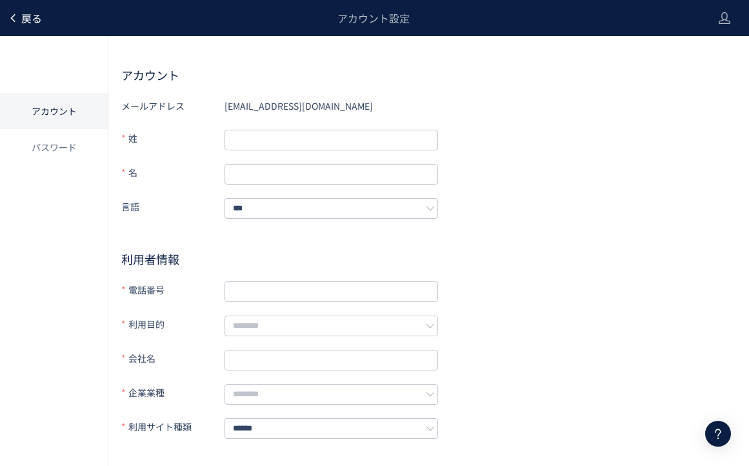 This screenshot has height=466, width=749. Describe the element at coordinates (279, 259) in the screenshot. I see `h2: 利用者情報` at that location.